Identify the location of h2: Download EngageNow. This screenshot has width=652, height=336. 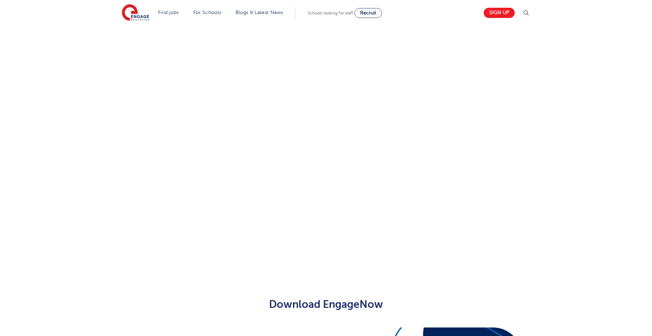
(326, 304).